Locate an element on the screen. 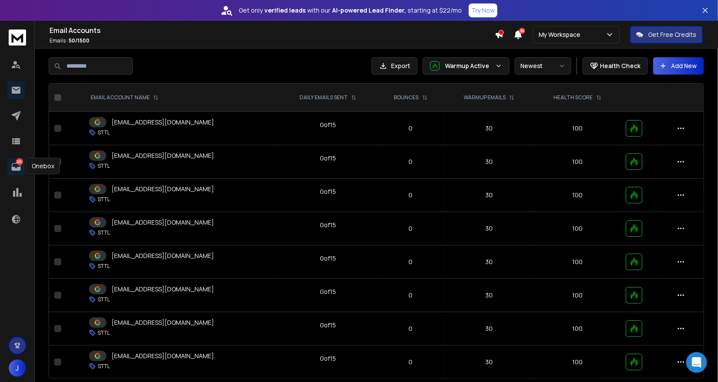 The width and height of the screenshot is (718, 382). span: J is located at coordinates (17, 369).